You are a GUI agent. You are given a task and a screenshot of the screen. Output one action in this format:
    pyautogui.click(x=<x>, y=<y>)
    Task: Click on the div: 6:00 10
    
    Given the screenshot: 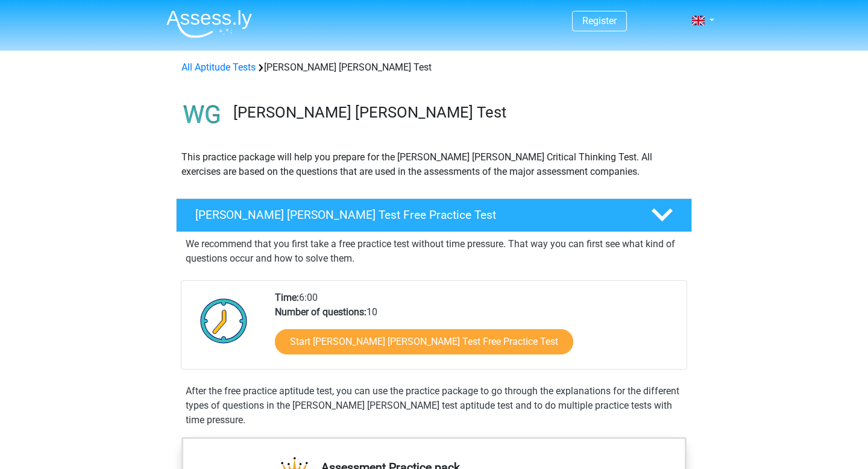 What is the action you would take?
    pyautogui.click(x=476, y=330)
    